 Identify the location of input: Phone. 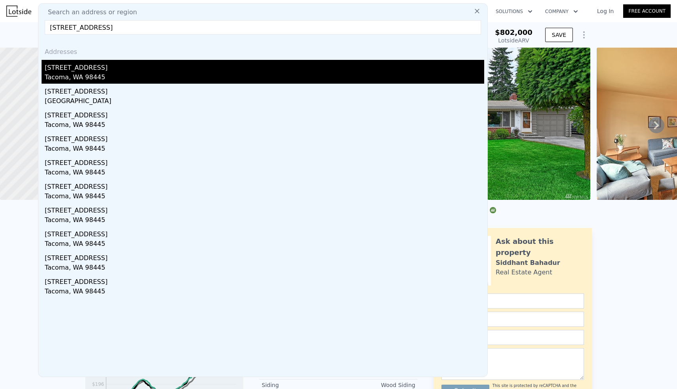
(513, 337).